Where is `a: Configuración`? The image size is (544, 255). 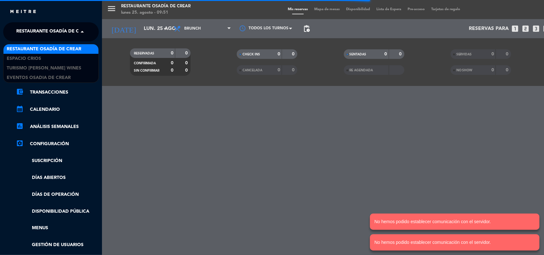
a: Configuración is located at coordinates (57, 144).